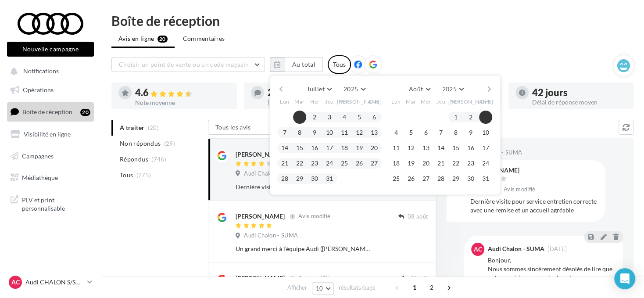 Image resolution: width=644 pixels, height=298 pixels. Describe the element at coordinates (51, 178) in the screenshot. I see `a: Médiathèque` at that location.